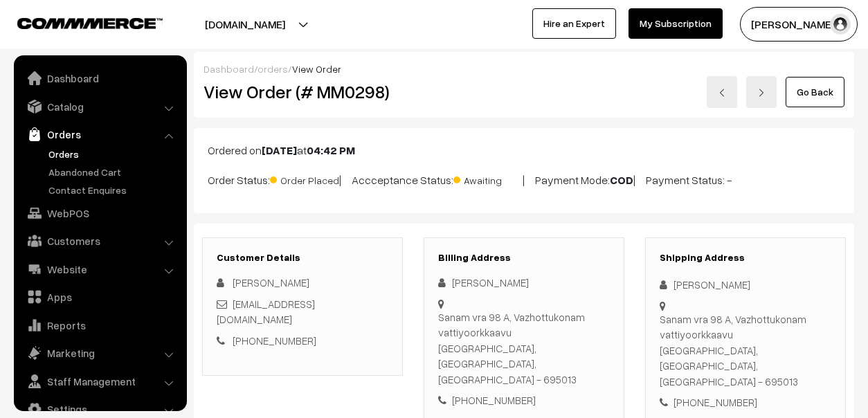  I want to click on h3: Customer Details, so click(302, 257).